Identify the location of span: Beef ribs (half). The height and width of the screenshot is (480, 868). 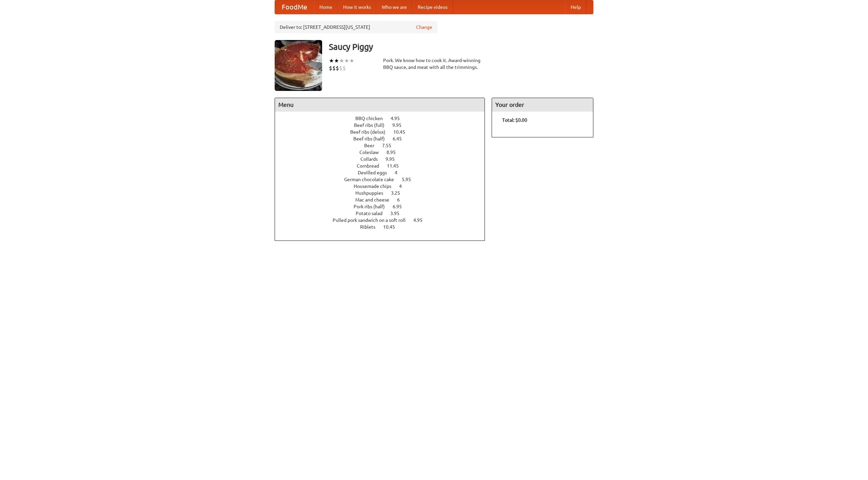
(372, 139).